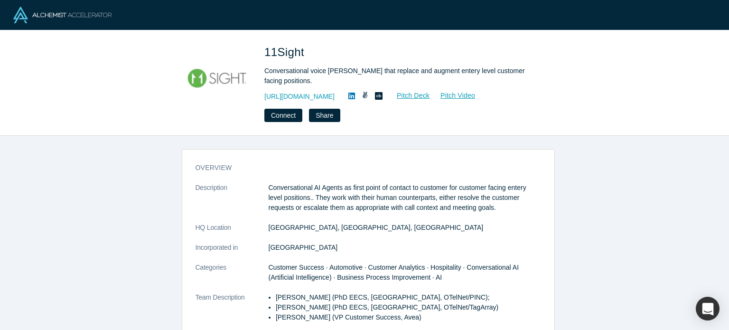 The height and width of the screenshot is (330, 729). I want to click on button: Share, so click(324, 115).